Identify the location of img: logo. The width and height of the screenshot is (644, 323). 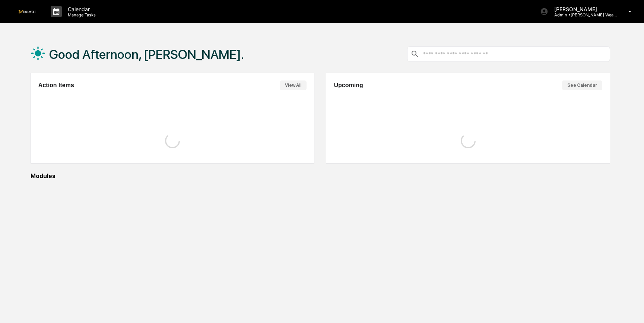
(27, 11).